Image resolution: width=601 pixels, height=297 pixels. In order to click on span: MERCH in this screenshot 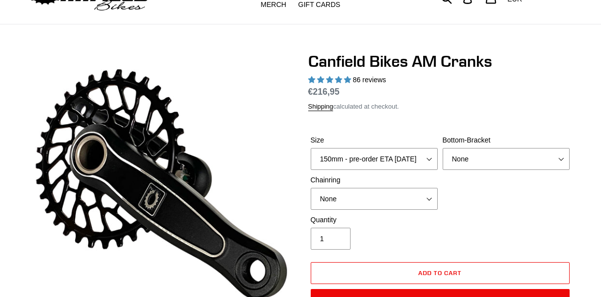, I will do `click(273, 4)`.